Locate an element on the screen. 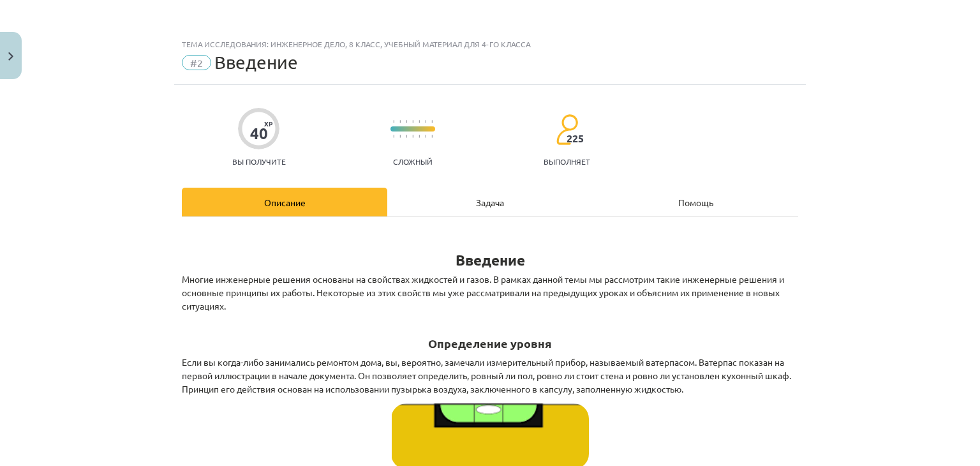 Image resolution: width=980 pixels, height=466 pixels. img: students-c634bb4e5e11cddfef0936a35e636f08e4e9abd3cc4e673bd6f9a4125e45ecb1.svg is located at coordinates (567, 130).